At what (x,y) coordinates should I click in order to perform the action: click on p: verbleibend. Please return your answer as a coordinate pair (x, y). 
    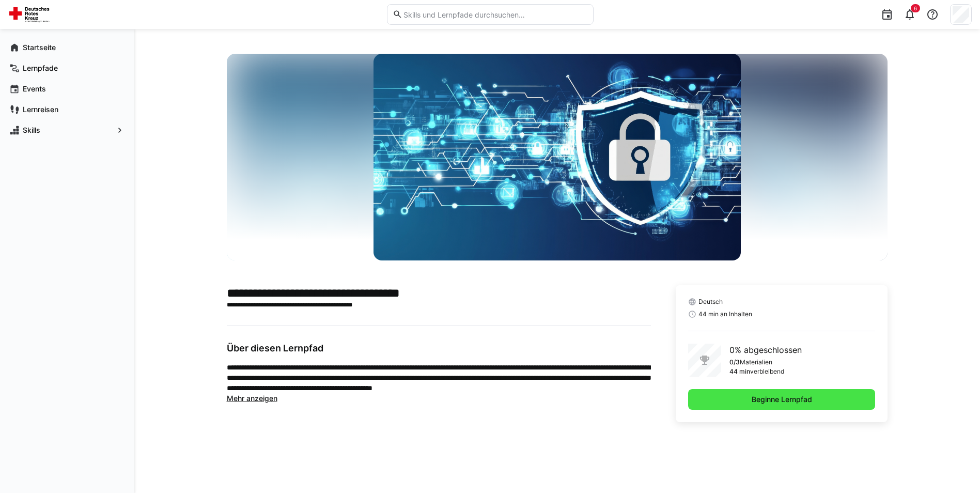
    Looking at the image, I should click on (768, 372).